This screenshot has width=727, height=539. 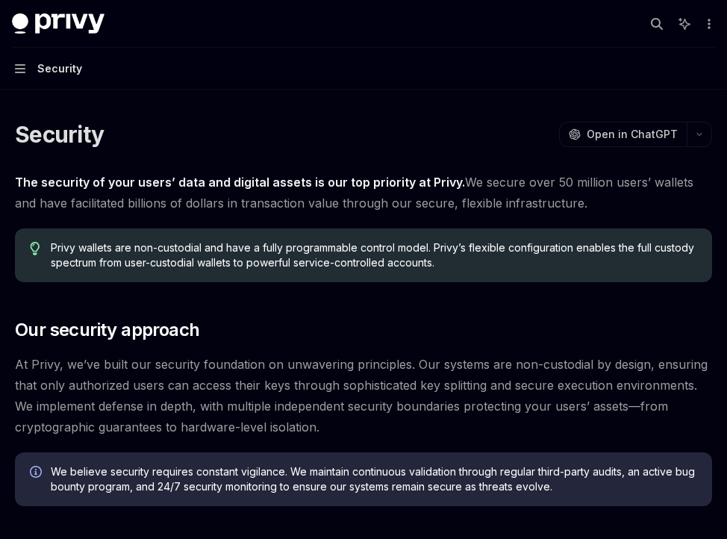 What do you see at coordinates (363, 193) in the screenshot?
I see `span: We secure over 50 million users’ wallets and have facilitated billions of dollars in transaction ...` at bounding box center [363, 193].